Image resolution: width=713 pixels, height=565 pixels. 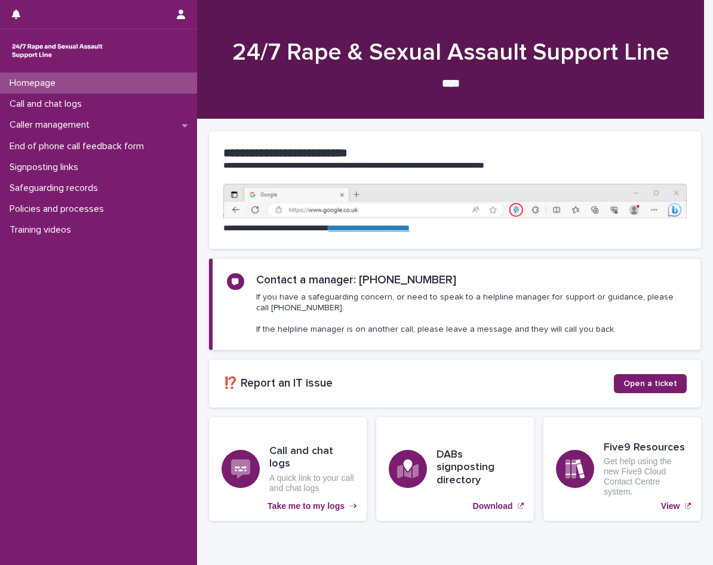 I want to click on p: Caller management, so click(x=52, y=125).